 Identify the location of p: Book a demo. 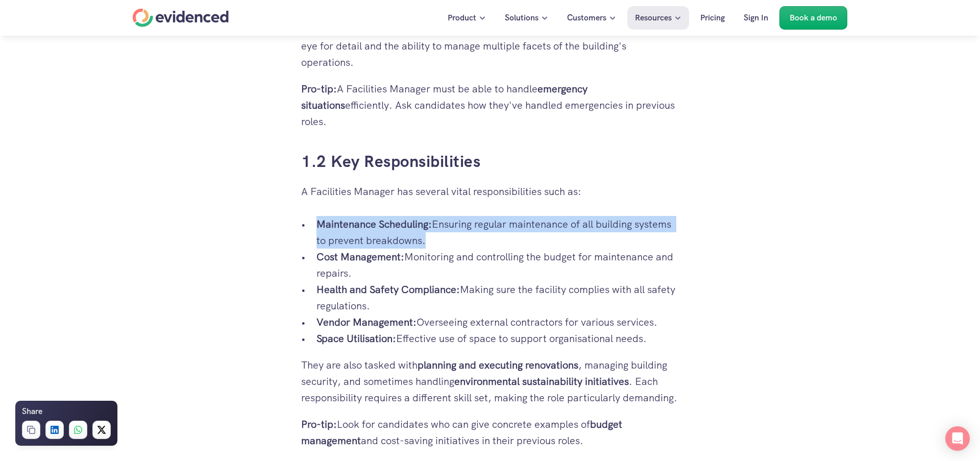
(813, 17).